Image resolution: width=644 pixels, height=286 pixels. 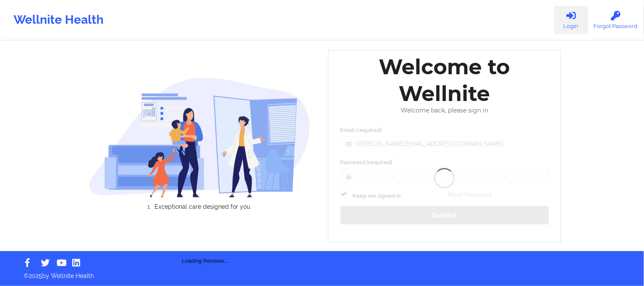 What do you see at coordinates (615, 20) in the screenshot?
I see `a: Forgot Password` at bounding box center [615, 20].